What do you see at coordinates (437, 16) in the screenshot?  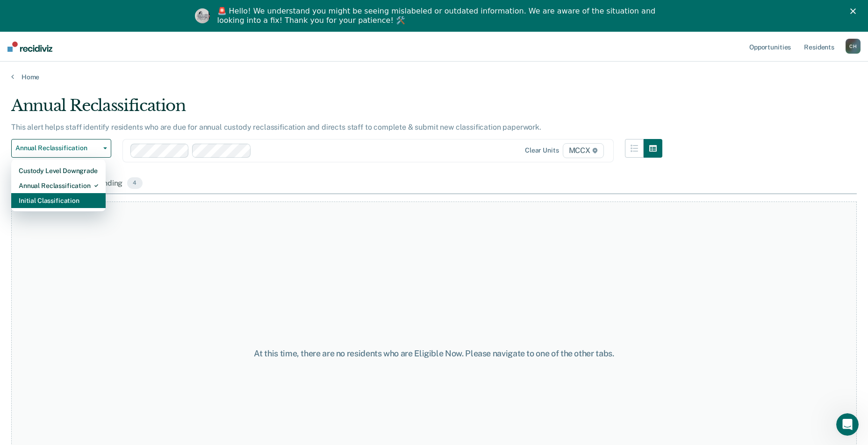 I see `div: 🚨 Hello! We understand you might be seeing mislabeled or outdated information. We are aware of th...` at bounding box center [437, 16].